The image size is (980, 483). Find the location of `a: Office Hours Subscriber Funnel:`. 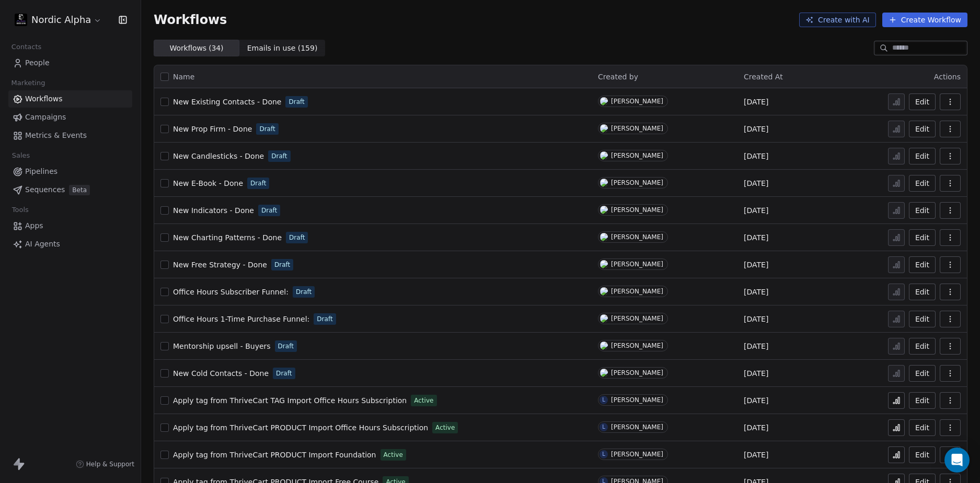

a: Office Hours Subscriber Funnel: is located at coordinates (231, 292).